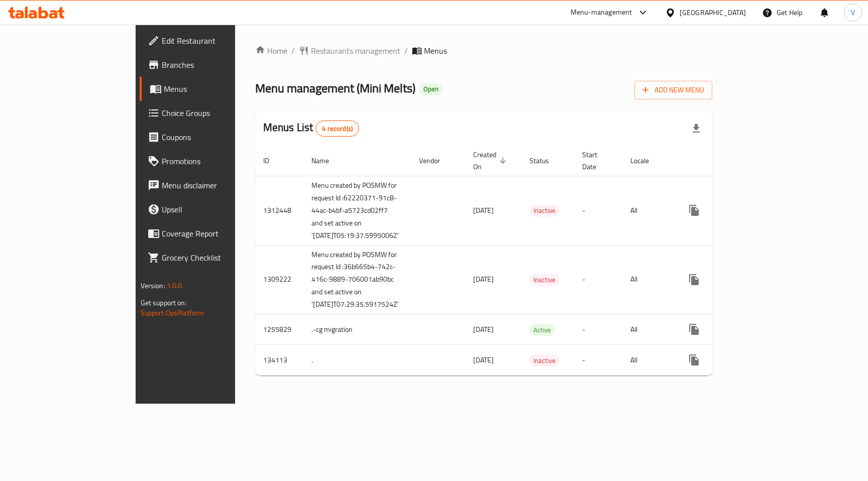 This screenshot has height=481, width=868. Describe the element at coordinates (436, 161) in the screenshot. I see `span: Vendor` at that location.